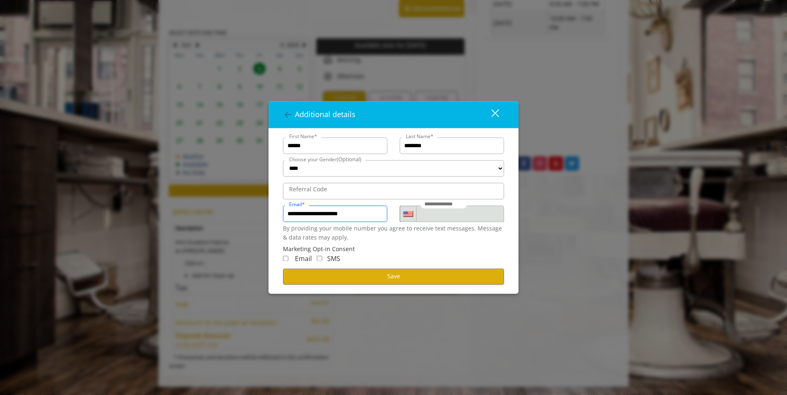 The height and width of the screenshot is (395, 787). What do you see at coordinates (297, 204) in the screenshot?
I see `label: Email*` at bounding box center [297, 204].